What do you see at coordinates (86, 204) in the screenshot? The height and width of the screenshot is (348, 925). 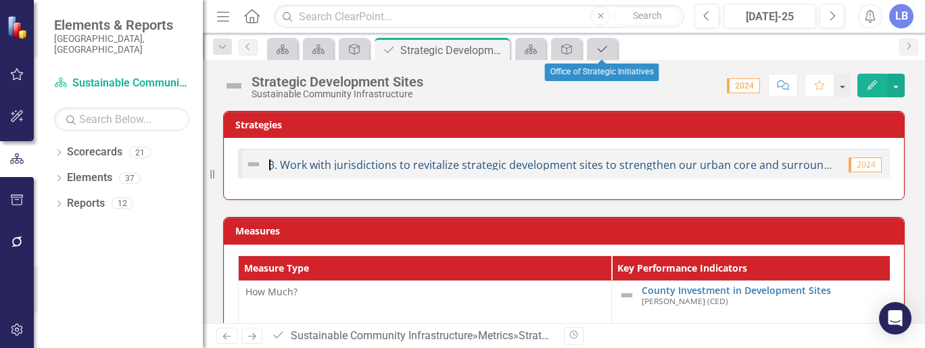 I see `a: Reports` at bounding box center [86, 204].